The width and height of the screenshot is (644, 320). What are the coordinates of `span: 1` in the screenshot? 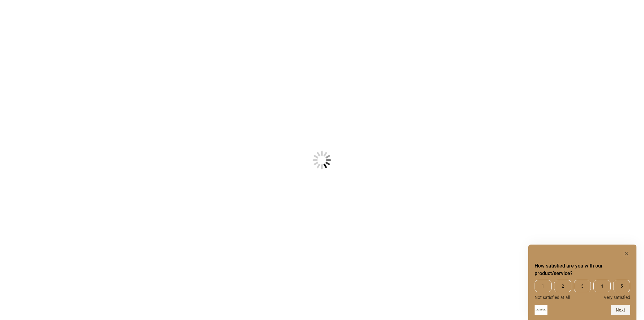 It's located at (543, 286).